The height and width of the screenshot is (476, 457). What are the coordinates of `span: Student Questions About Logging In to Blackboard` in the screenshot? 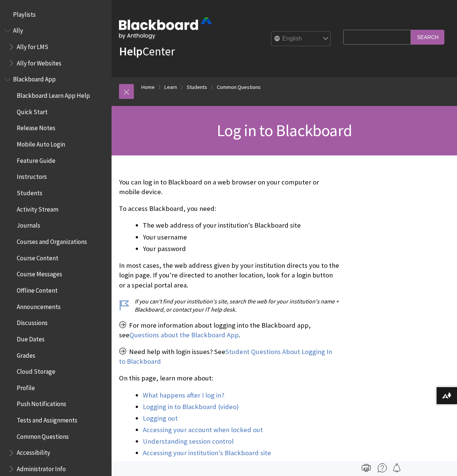 It's located at (226, 356).